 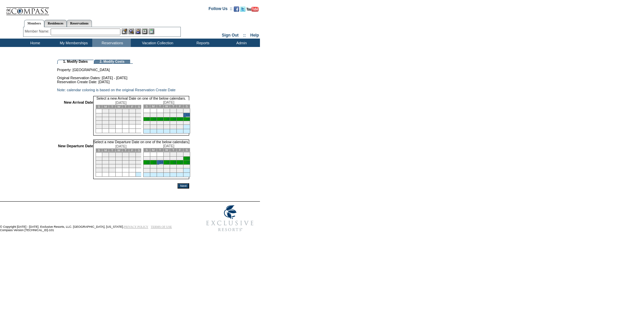 I want to click on td: 20, so click(x=153, y=166).